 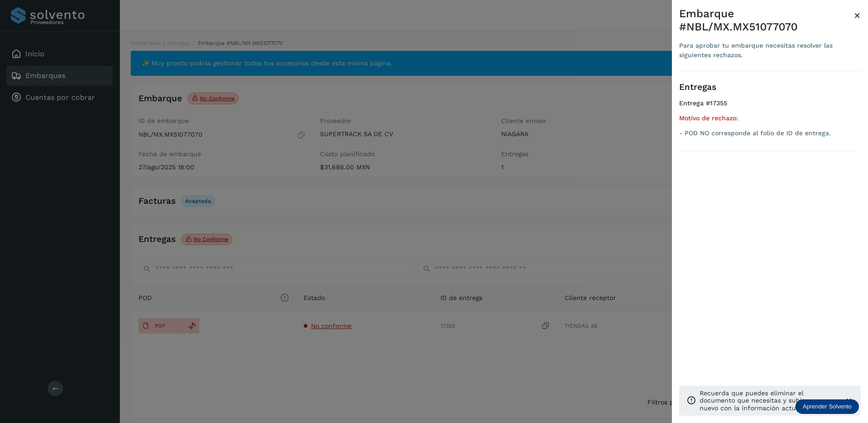 What do you see at coordinates (767, 50) in the screenshot?
I see `div: Para aprobar tu embarque necesitas resolver las siguientes rechazos.` at bounding box center [767, 50].